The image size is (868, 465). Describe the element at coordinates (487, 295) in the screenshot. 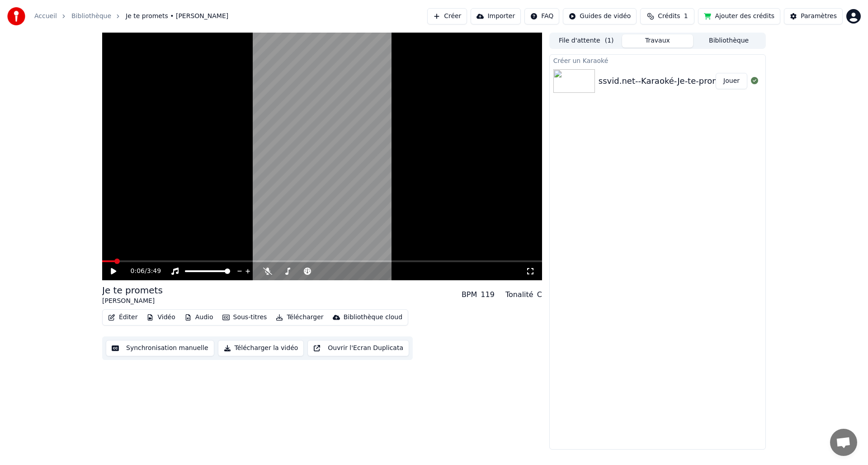

I see `div: 119` at that location.